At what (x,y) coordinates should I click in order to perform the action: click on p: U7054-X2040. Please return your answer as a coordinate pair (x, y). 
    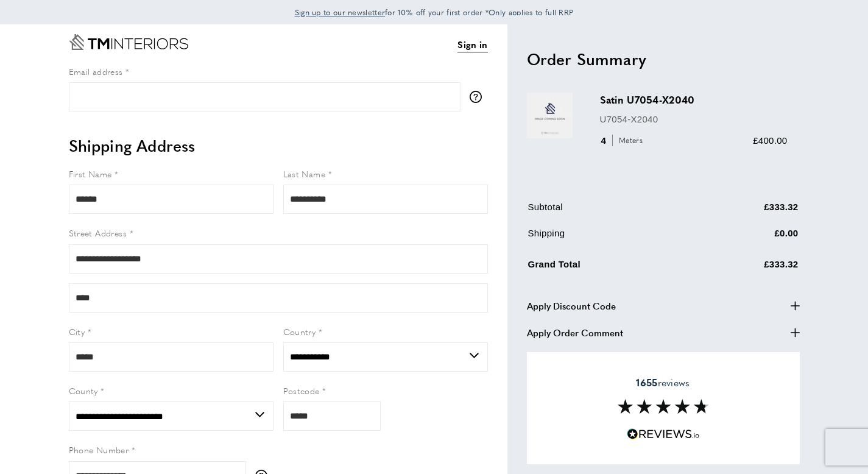
    Looking at the image, I should click on (694, 120).